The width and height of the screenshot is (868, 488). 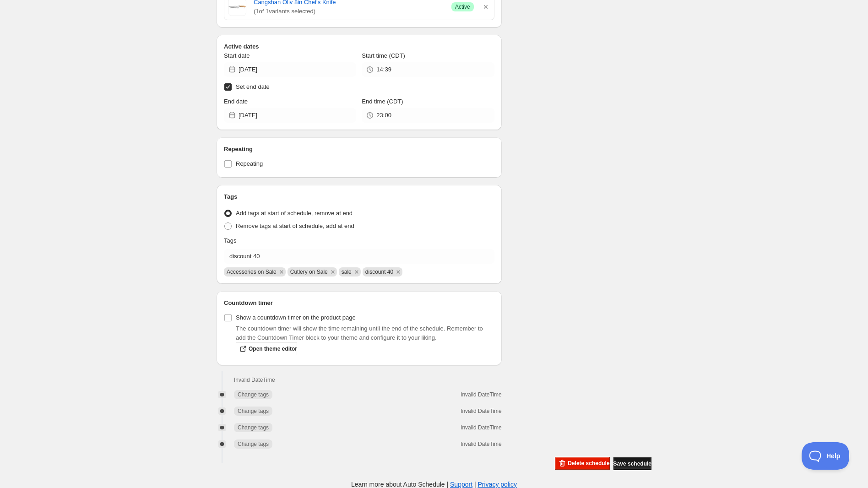 What do you see at coordinates (349, 12) in the screenshot?
I see `span: ( 1 of 1 variants selected)` at bounding box center [349, 12].